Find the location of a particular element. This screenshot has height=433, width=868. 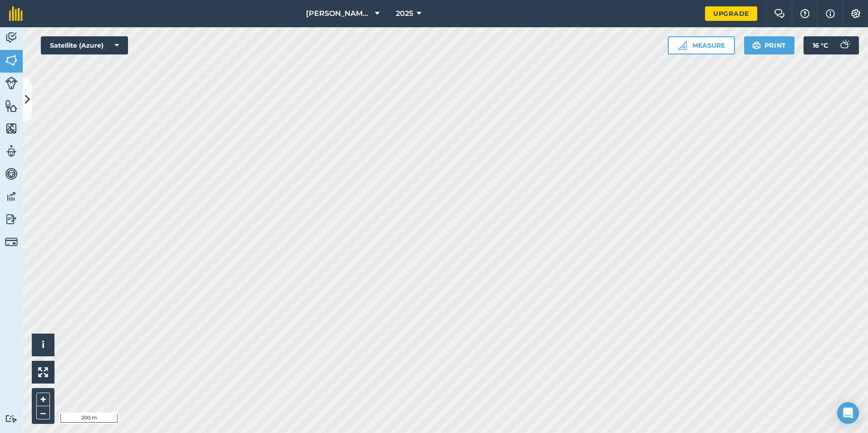

img: Two speech bubbles overlapping with the left bubble in the forefront is located at coordinates (779, 14).